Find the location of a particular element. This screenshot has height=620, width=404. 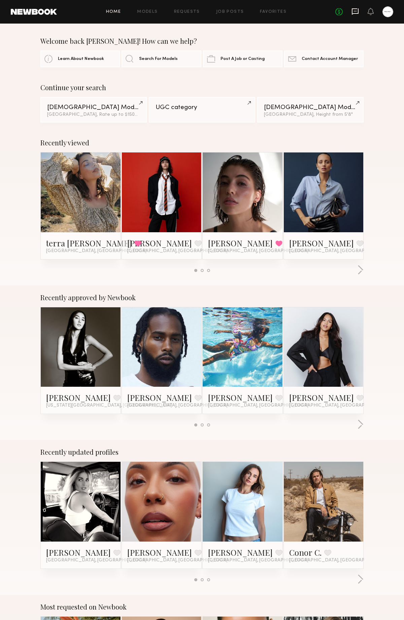

a: Requests is located at coordinates (187, 12).